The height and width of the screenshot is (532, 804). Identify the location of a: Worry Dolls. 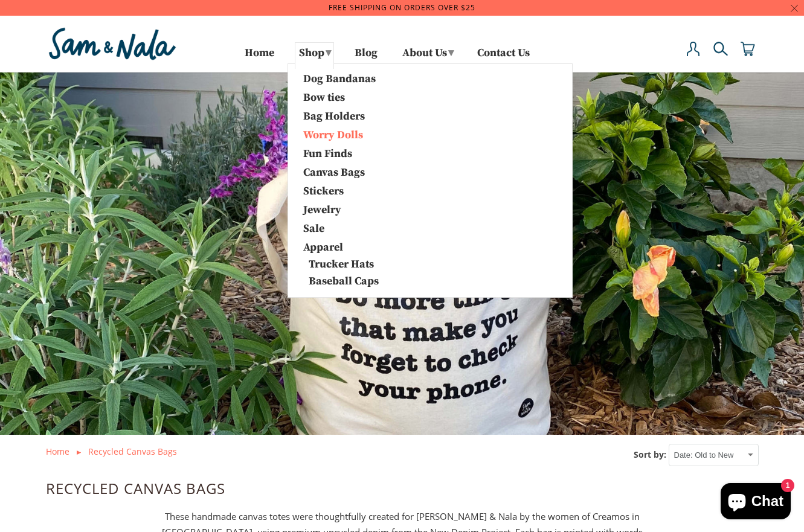
(357, 134).